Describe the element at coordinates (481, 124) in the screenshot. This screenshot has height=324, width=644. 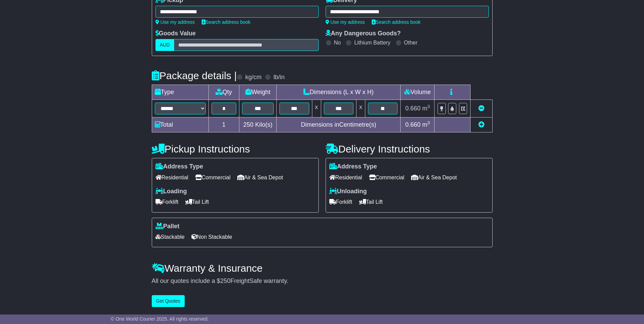
I see `a: Add new item` at that location.